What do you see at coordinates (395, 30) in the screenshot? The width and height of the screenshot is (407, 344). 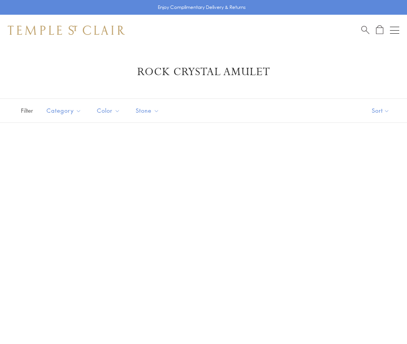 I see `button: Open navigation` at bounding box center [395, 30].